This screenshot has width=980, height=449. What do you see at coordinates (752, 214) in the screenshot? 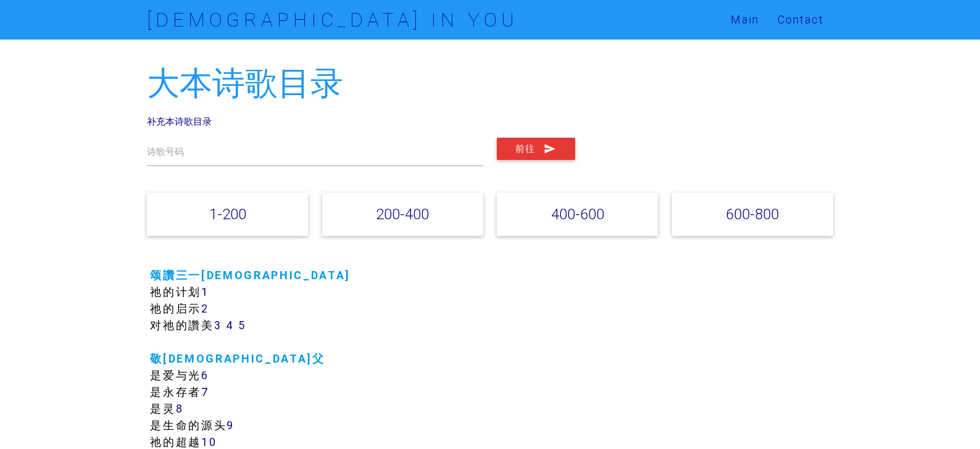
I see `a: 600-800` at bounding box center [752, 214].